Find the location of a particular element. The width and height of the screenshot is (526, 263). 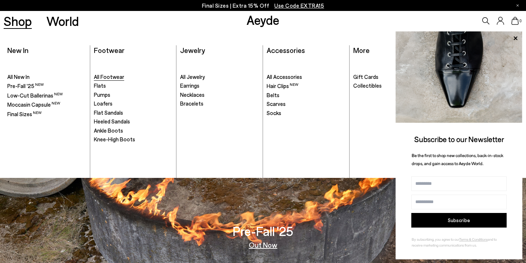

a: Pre-Fall '25 is located at coordinates (47, 86).